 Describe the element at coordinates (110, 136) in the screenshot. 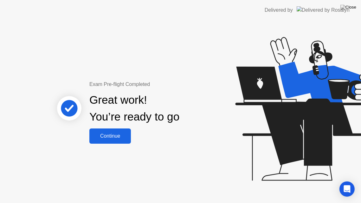

I see `button: Continue` at that location.